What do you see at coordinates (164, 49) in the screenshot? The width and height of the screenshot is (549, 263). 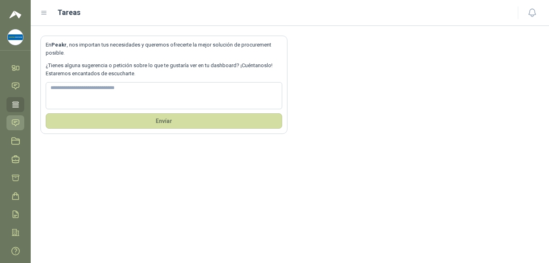 I see `p: En , nos importan tus necesidades y queremos ofrecerte la mejor solución de procurement posible.` at bounding box center [164, 49].